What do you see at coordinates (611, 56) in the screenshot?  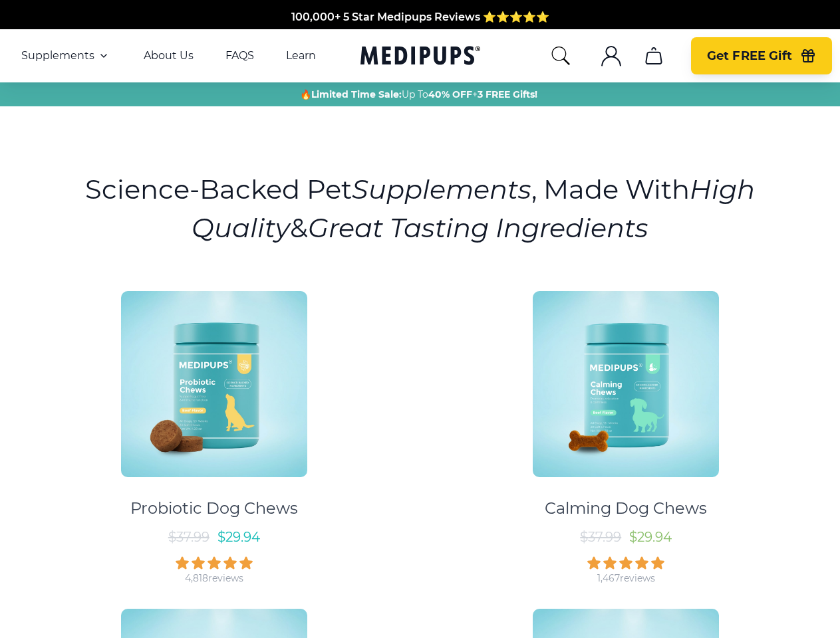 I see `button: account` at bounding box center [611, 56].